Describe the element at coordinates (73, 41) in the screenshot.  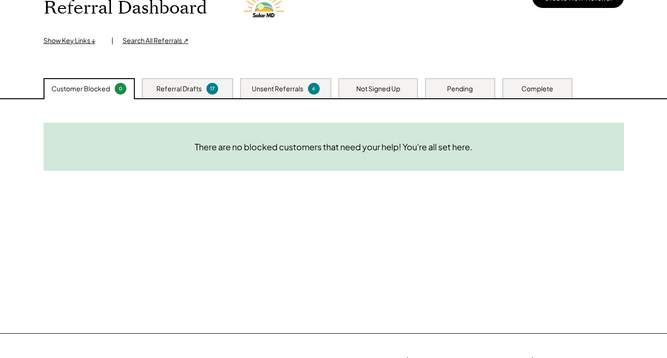
I see `div: Show Key Links ↓` at that location.